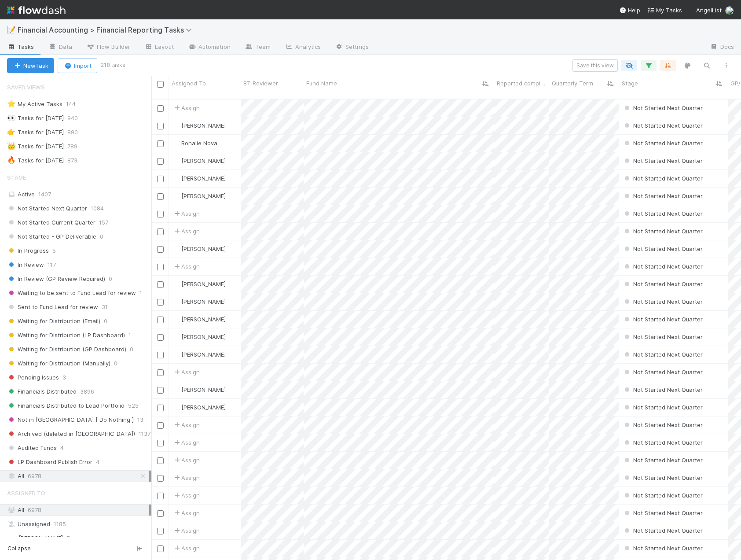 The width and height of the screenshot is (741, 560). What do you see at coordinates (35, 510) in the screenshot?
I see `span: 6978` at bounding box center [35, 510].